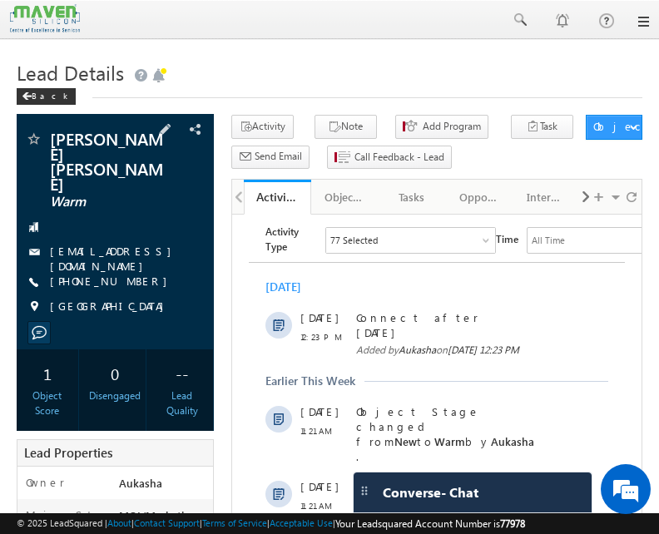 This screenshot has height=534, width=659. I want to click on div: Disengaged, so click(115, 396).